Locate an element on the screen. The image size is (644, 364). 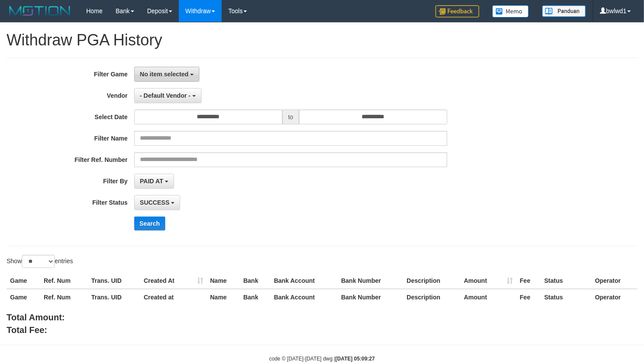
span: SUCCESS is located at coordinates (155, 202).